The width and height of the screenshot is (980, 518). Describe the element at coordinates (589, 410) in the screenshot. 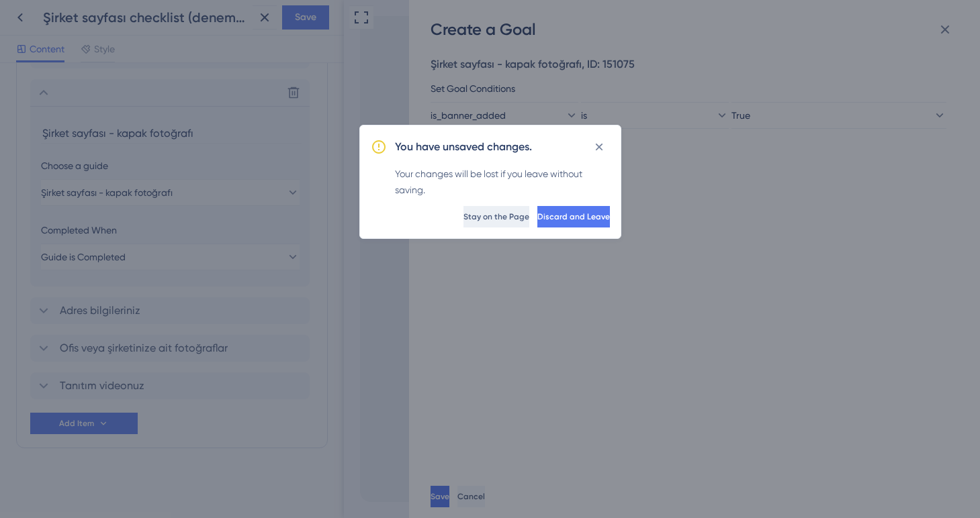

I see `span: Live Preview` at that location.